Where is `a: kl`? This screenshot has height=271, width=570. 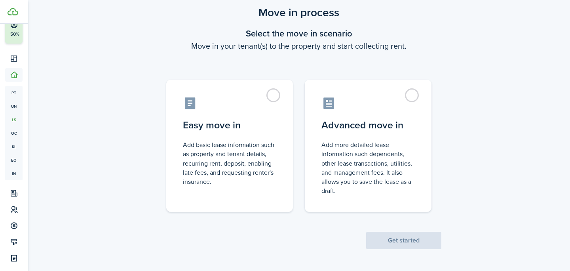
a: kl is located at coordinates (14, 146).